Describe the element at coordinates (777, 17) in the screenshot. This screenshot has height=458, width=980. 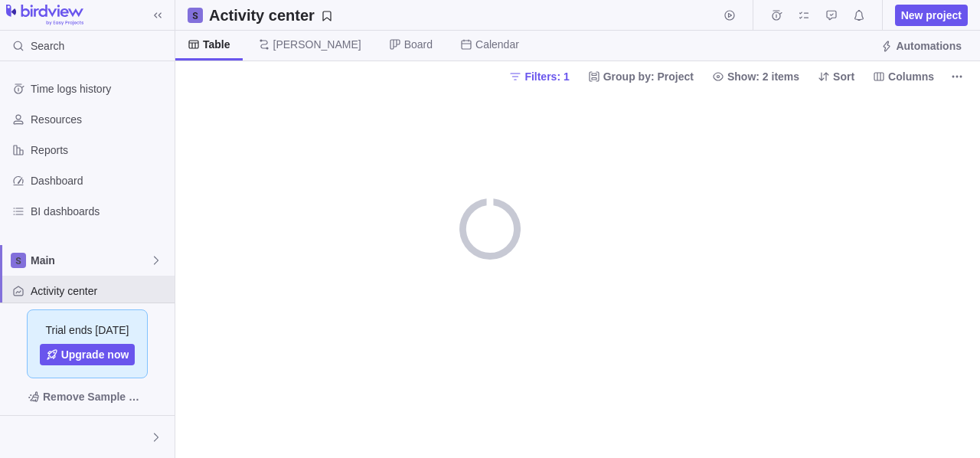
I see `a: Time logs` at that location.